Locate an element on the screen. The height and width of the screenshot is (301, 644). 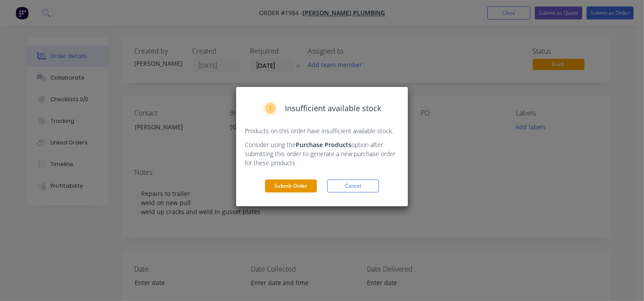
button: Submit Order is located at coordinates (291, 186).